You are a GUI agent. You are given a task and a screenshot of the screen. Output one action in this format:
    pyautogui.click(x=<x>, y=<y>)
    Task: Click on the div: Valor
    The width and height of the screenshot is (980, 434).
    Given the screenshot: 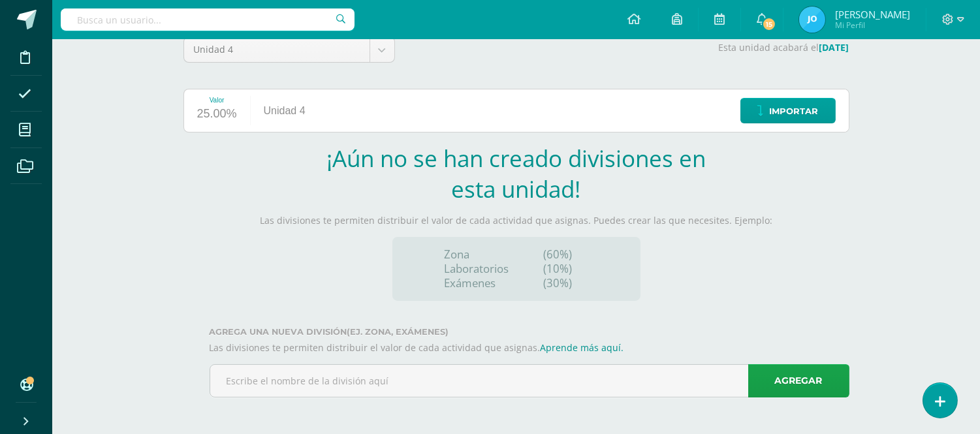 What is the action you would take?
    pyautogui.click(x=217, y=100)
    